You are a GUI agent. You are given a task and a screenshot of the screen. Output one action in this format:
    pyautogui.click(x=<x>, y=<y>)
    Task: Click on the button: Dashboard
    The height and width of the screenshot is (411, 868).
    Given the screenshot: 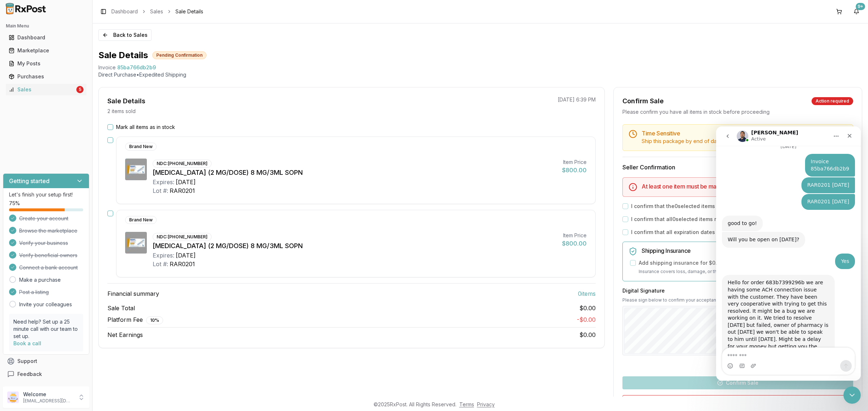 What is the action you would take?
    pyautogui.click(x=46, y=38)
    